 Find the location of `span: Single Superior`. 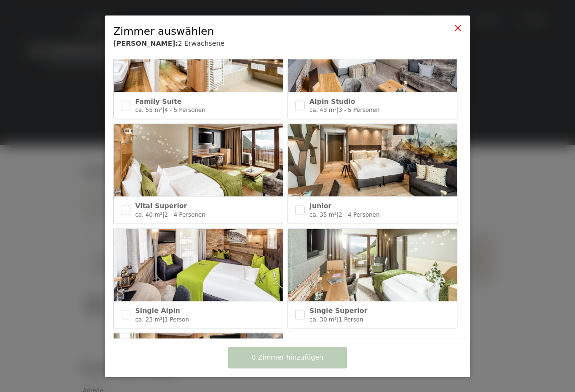

span: Single Superior is located at coordinates (339, 310).